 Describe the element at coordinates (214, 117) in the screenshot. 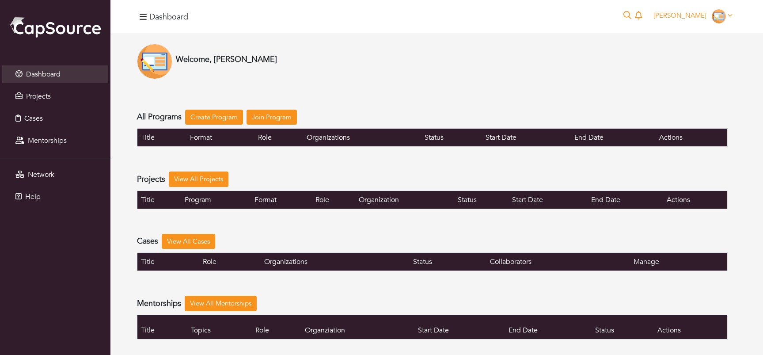

I see `a: Create Program` at that location.